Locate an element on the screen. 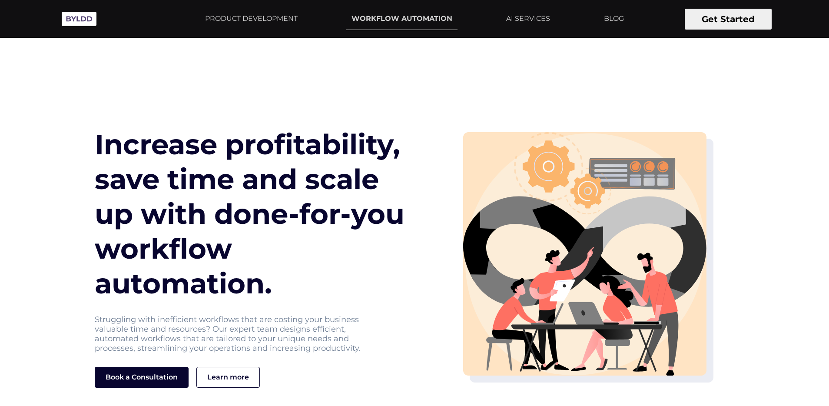 The width and height of the screenshot is (829, 406). img: heroimg-svg is located at coordinates (585, 254).